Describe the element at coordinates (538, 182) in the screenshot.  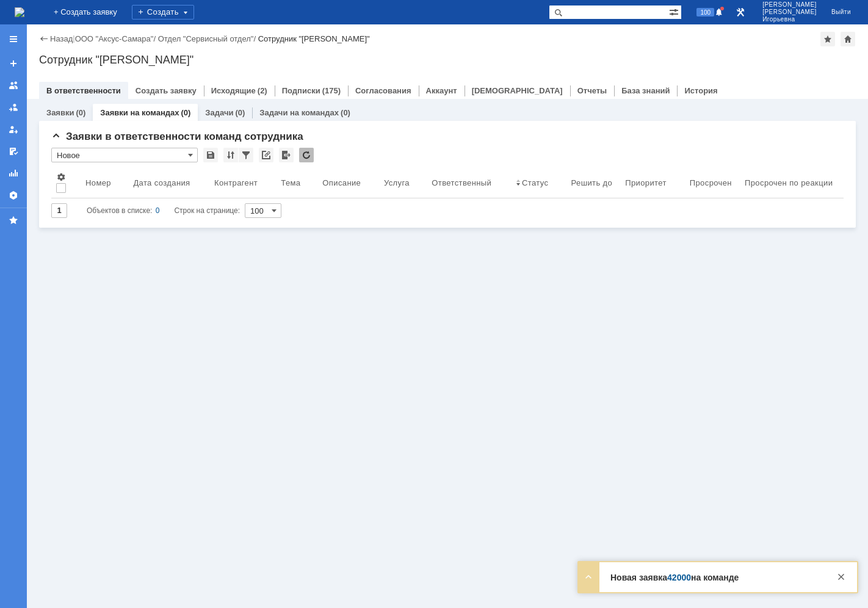
I see `th: Статус` at that location.